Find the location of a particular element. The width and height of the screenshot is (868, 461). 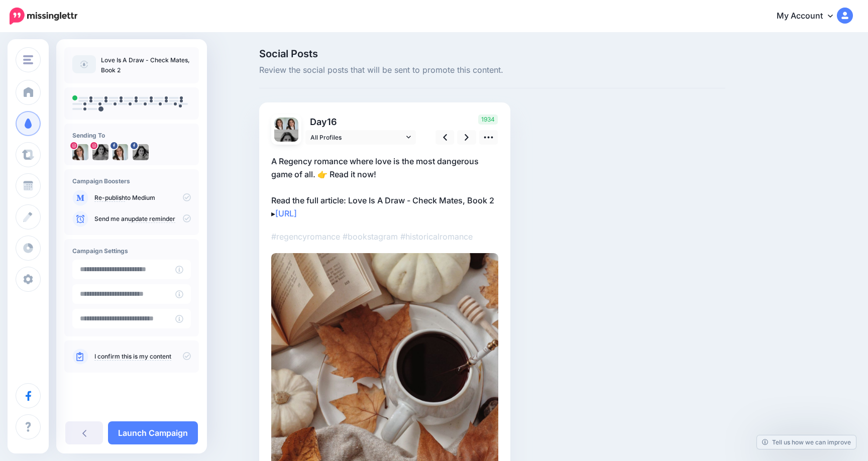

a: update reminder is located at coordinates (152, 219).